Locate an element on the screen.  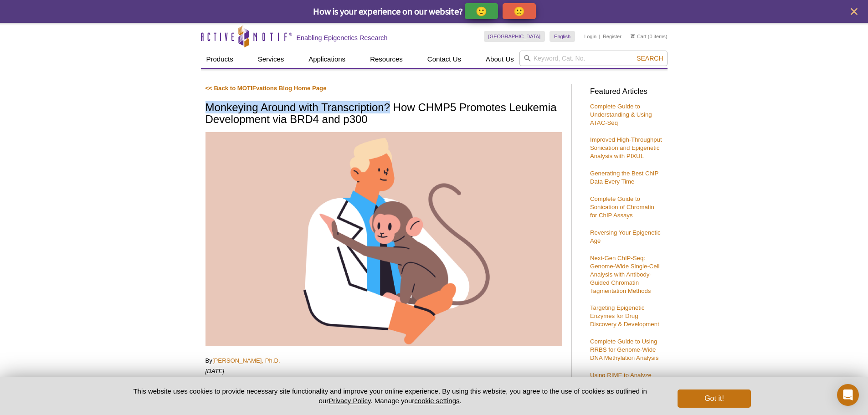
a: English is located at coordinates (562, 36).